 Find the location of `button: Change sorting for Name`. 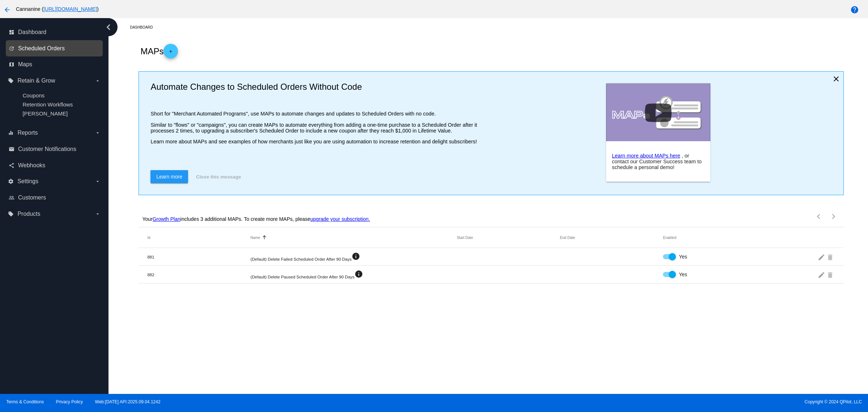

button: Change sorting for Name is located at coordinates (255, 237).